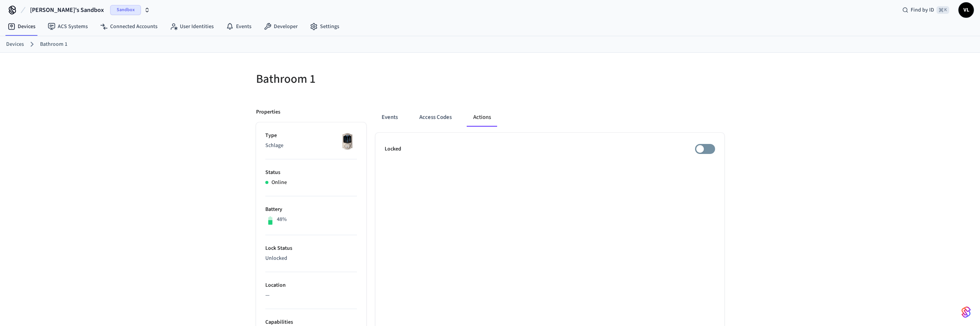 This screenshot has height=326, width=980. Describe the element at coordinates (268, 112) in the screenshot. I see `p: Properties` at that location.